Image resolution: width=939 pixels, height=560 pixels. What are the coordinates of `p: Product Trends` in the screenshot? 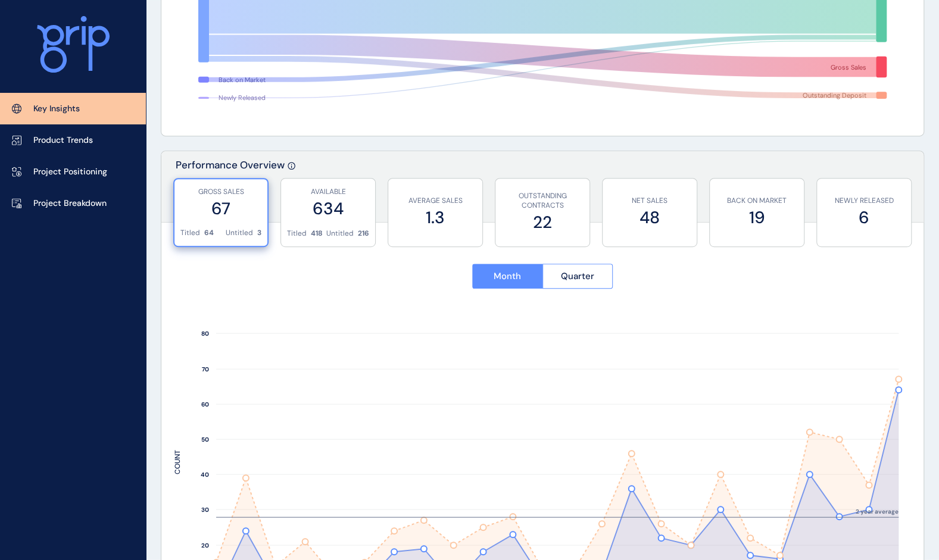 It's located at (63, 141).